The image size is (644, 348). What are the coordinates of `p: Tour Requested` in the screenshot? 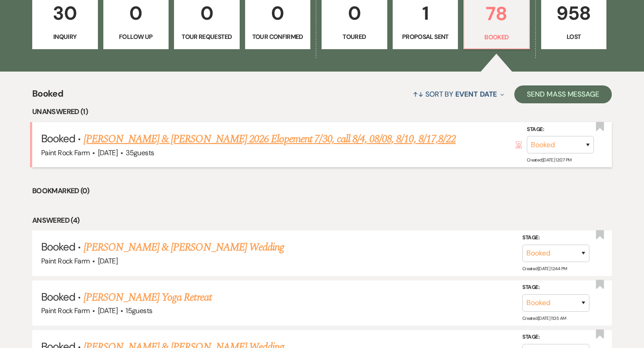 It's located at (206, 37).